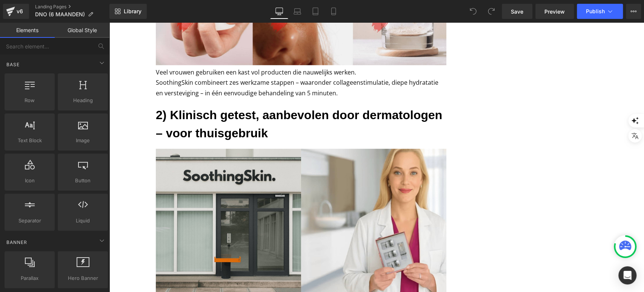  What do you see at coordinates (29, 220) in the screenshot?
I see `span: Separator` at bounding box center [29, 220].